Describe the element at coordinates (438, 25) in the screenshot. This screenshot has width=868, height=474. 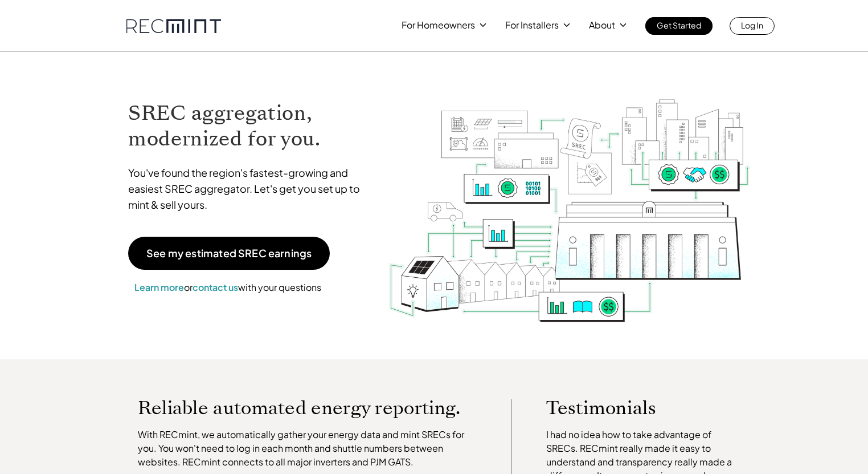
I see `p: For Homeowners` at that location.